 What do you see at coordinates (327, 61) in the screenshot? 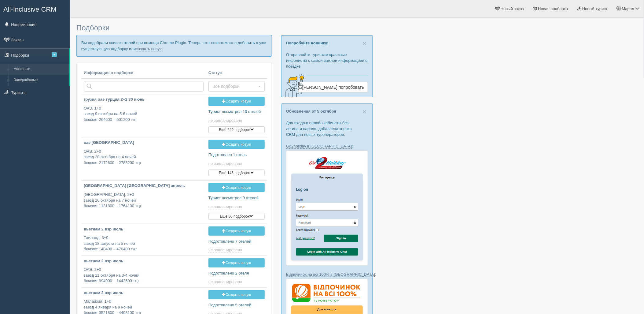
I see `p: Отправляйте туристам красивые инфолисты с самой важной информацией о поездке` at bounding box center [327, 61].